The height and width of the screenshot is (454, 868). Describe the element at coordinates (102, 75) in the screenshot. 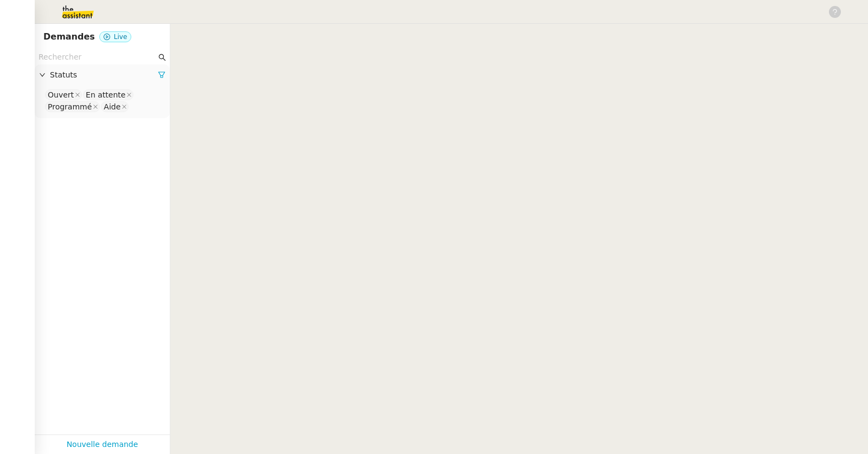

I see `div: Statuts` at that location.